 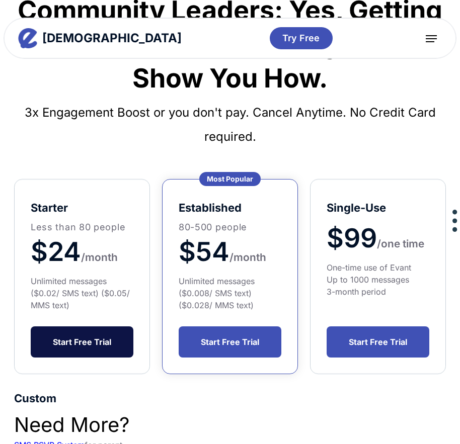 I want to click on h4: 3x Engagement Boost or you don't pay. Cancel Anytime. No Credit Card required., so click(x=230, y=125).